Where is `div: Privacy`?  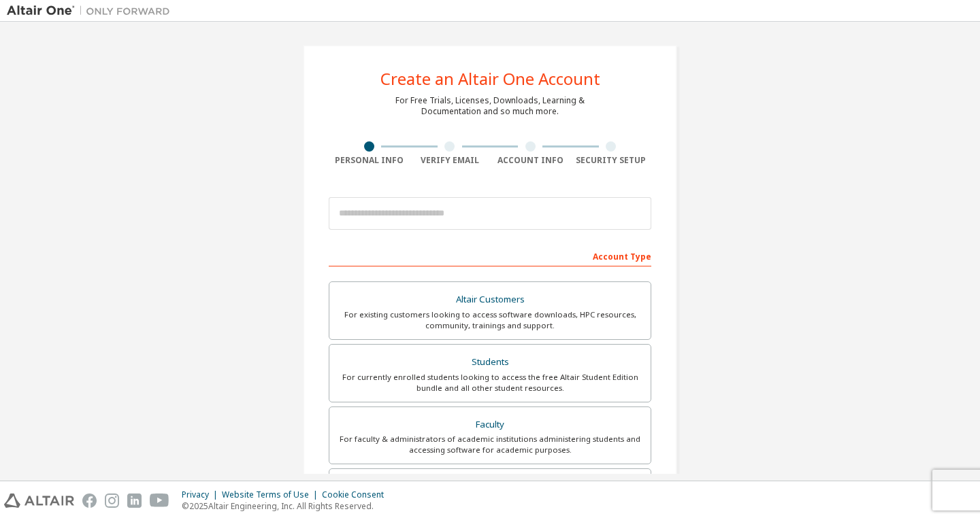
div: Privacy is located at coordinates (201, 495).